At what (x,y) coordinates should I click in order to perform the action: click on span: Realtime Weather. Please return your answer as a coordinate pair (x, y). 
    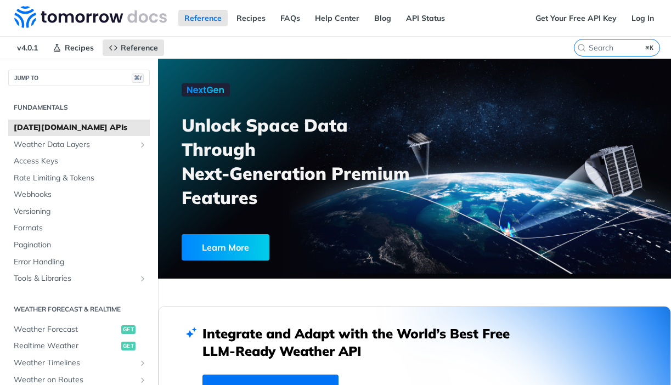
    Looking at the image, I should click on (66, 346).